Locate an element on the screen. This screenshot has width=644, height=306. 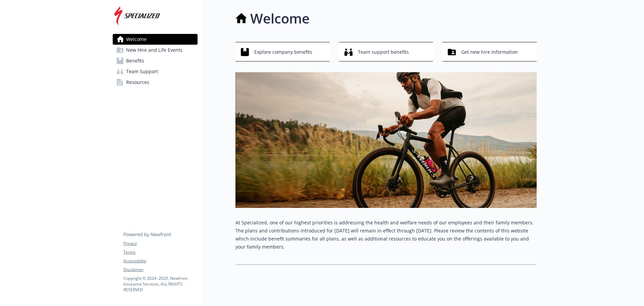
a: Resources is located at coordinates (155, 83).